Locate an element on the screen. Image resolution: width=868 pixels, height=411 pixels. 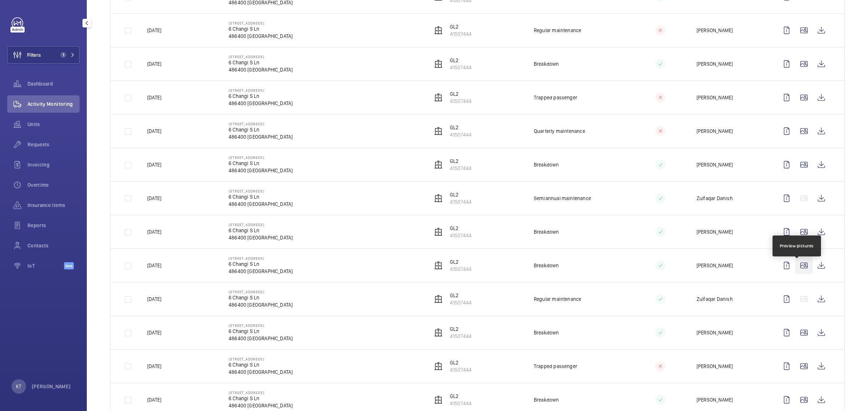
span: Contacts is located at coordinates (54, 246).